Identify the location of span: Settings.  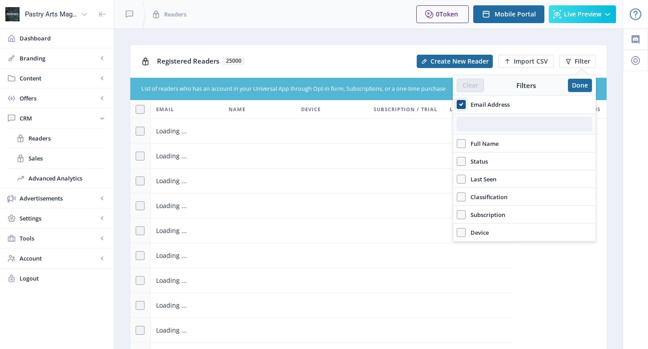
(59, 218).